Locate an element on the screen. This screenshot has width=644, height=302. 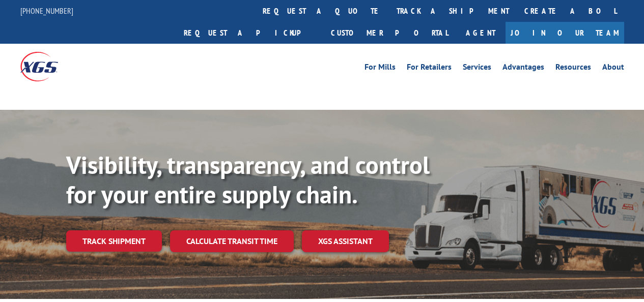
a: Calculate transit time is located at coordinates (232, 241).